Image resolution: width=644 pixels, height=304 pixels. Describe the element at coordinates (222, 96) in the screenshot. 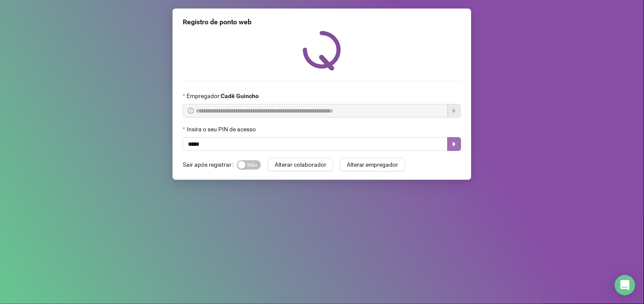

I see `span: Empregador :` at that location.